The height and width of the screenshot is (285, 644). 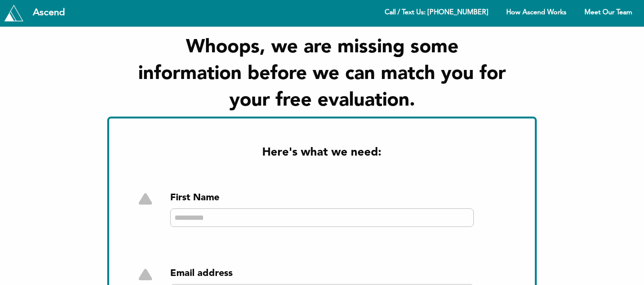 What do you see at coordinates (321, 198) in the screenshot?
I see `div: First Name` at bounding box center [321, 198].